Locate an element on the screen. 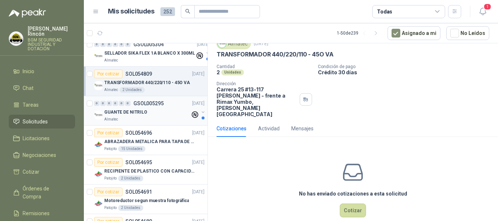 The width and height of the screenshot is (498, 221). button: 1 is located at coordinates (483, 12).